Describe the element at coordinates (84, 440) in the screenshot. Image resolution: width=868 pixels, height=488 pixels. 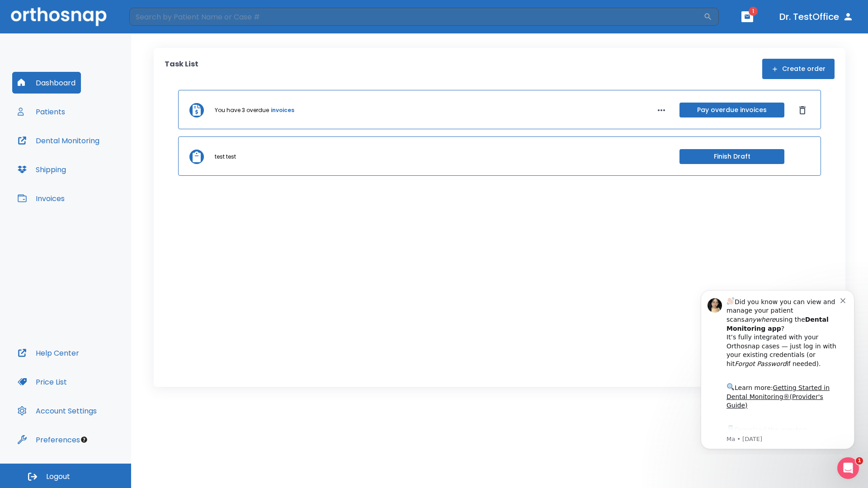
I see `div: Tooltip anchor` at that location.